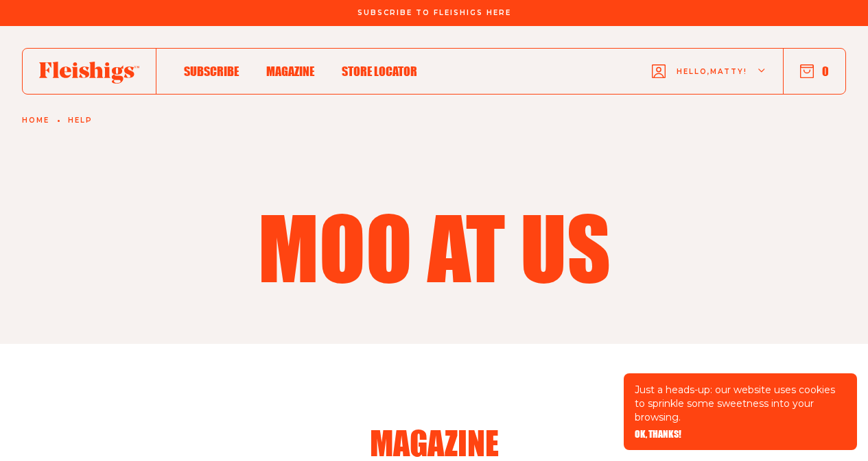  What do you see at coordinates (211, 71) in the screenshot?
I see `a: Subscribe` at bounding box center [211, 71].